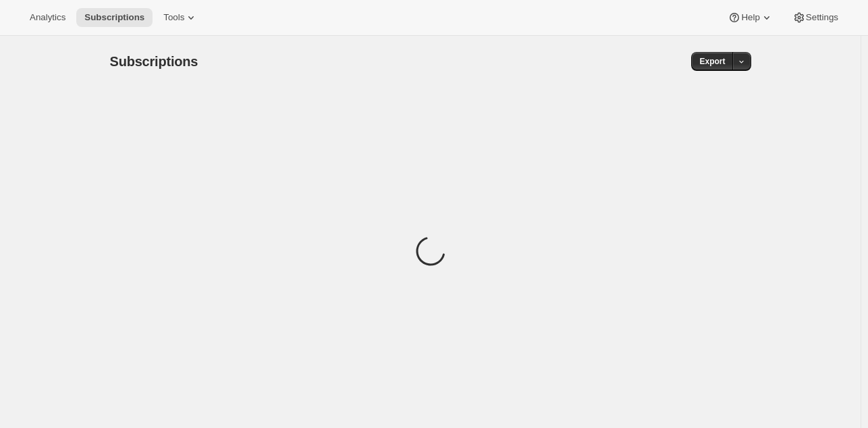 Image resolution: width=868 pixels, height=428 pixels. What do you see at coordinates (180, 18) in the screenshot?
I see `button: Tools` at bounding box center [180, 18].